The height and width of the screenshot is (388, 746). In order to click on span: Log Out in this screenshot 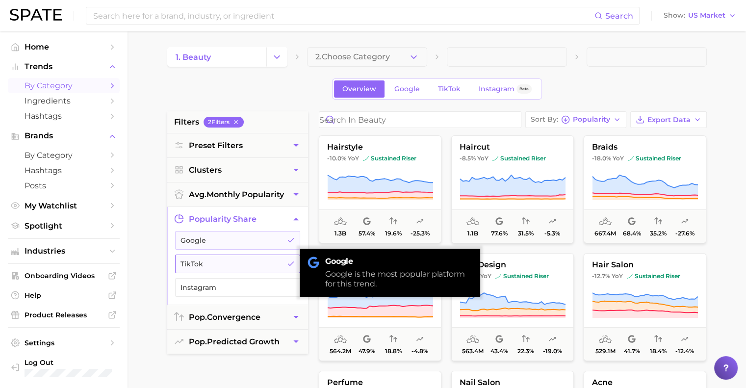, I will do `click(68, 362)`.